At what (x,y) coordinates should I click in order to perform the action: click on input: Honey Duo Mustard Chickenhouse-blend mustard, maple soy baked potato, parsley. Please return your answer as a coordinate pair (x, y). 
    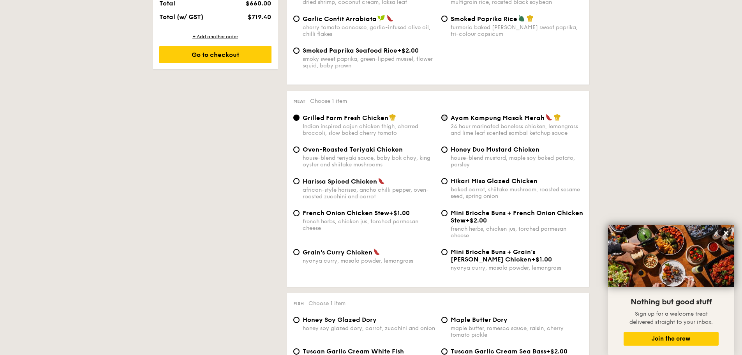
    Looking at the image, I should click on (444, 150).